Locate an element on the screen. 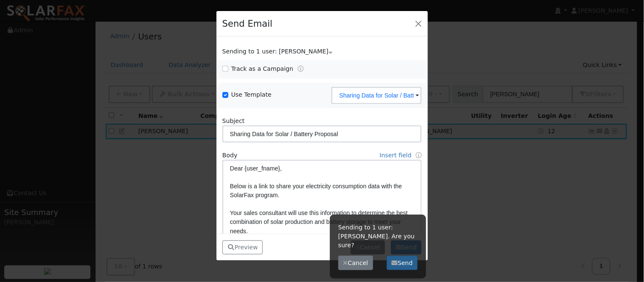  label: Body is located at coordinates (230, 155).